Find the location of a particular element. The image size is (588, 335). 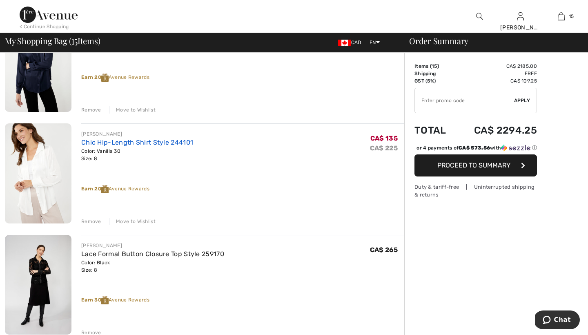

a: Lace Formal Button Closure Top Style 259170 is located at coordinates (153, 253).